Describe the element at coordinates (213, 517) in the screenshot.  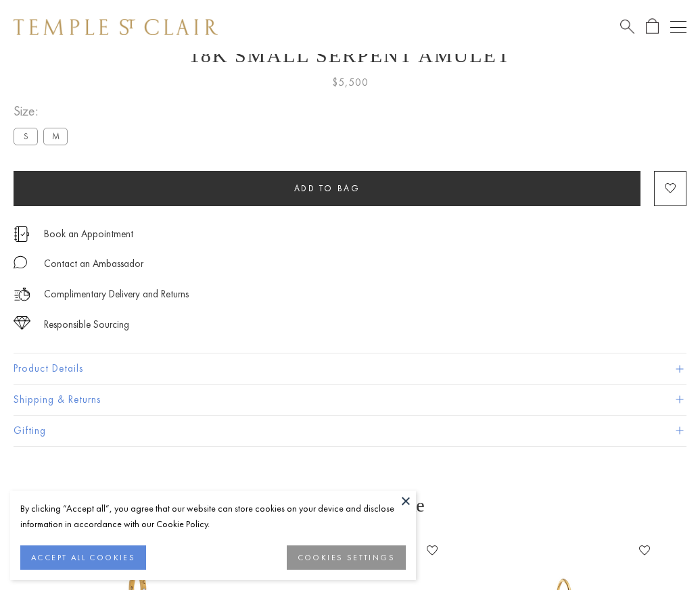
I see `div: By clicking “Accept all”, you agree that our website can store cookies on your device and disclos...` at that location.